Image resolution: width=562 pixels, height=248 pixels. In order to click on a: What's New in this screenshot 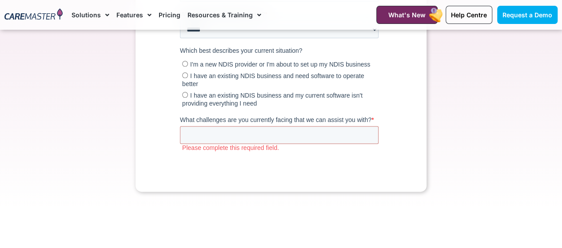, I will do `click(407, 15)`.